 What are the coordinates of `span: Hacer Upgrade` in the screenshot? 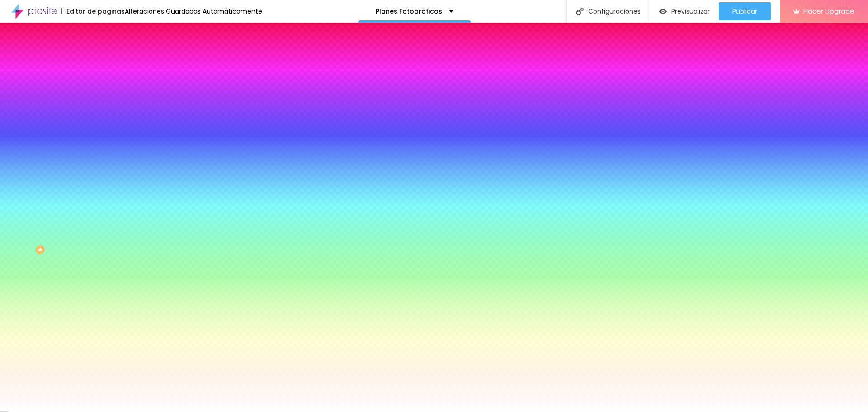 It's located at (829, 11).